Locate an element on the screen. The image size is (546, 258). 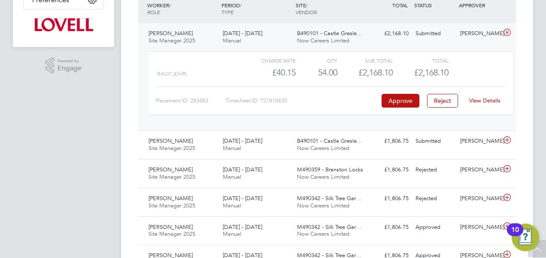
div: Charge rate is located at coordinates (268, 61).